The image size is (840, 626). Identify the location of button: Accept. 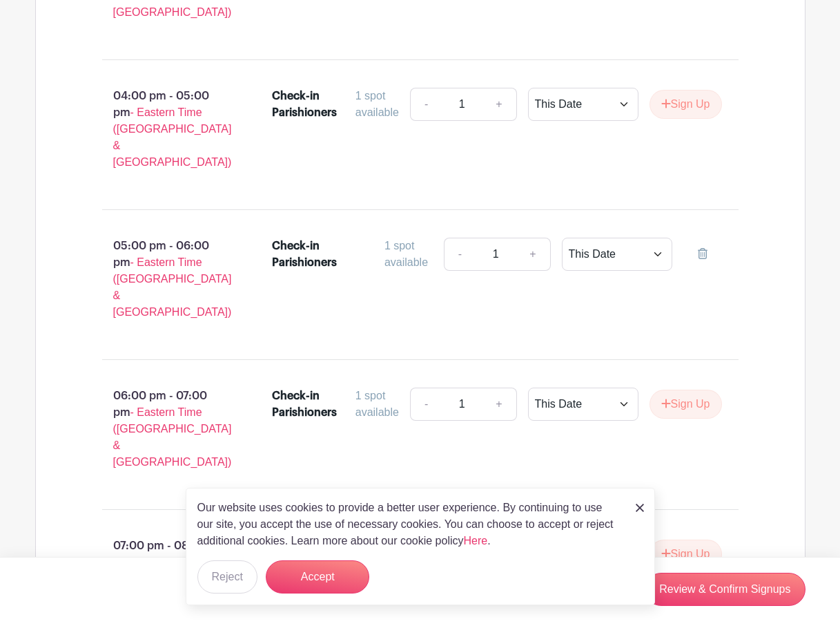
(318, 576).